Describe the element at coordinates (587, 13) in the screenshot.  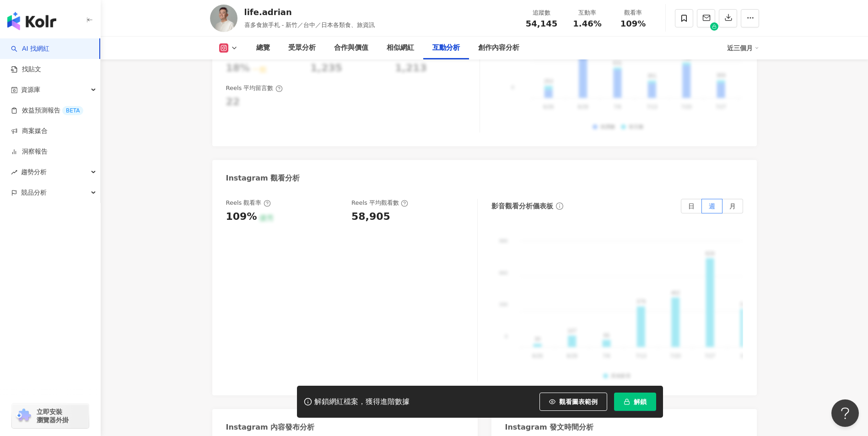
I see `div: 互動率` at that location.